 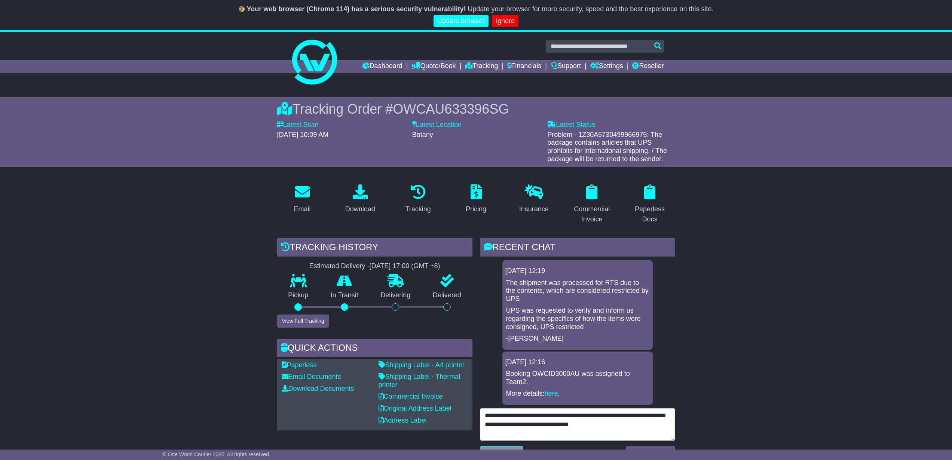 I want to click on div: Tracking, so click(x=418, y=209).